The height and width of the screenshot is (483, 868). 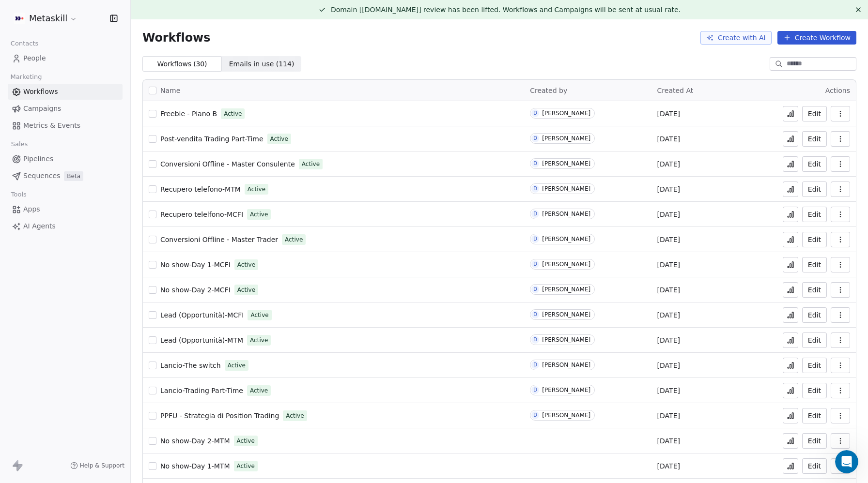 I want to click on img: AVATAR%20METASKILL%20-%20Colori%20Positivo.png, so click(x=19, y=18).